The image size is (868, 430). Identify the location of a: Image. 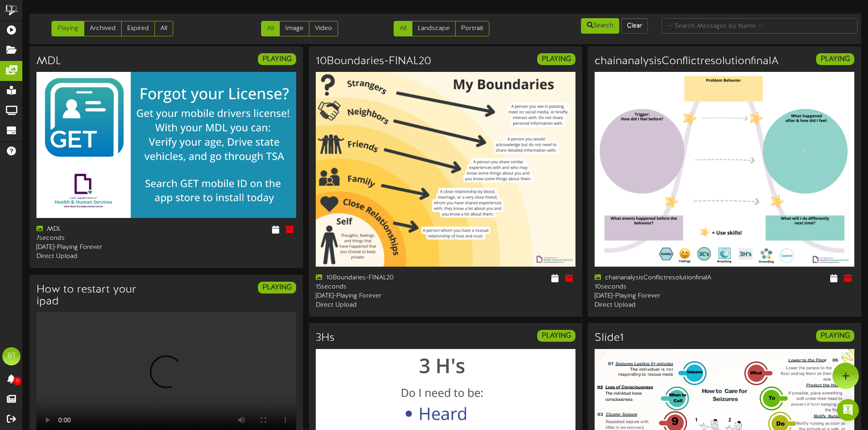
(294, 29).